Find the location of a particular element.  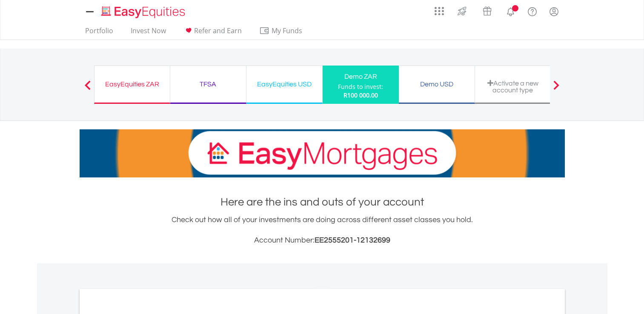

a: FAQ's and Support is located at coordinates (532, 11).